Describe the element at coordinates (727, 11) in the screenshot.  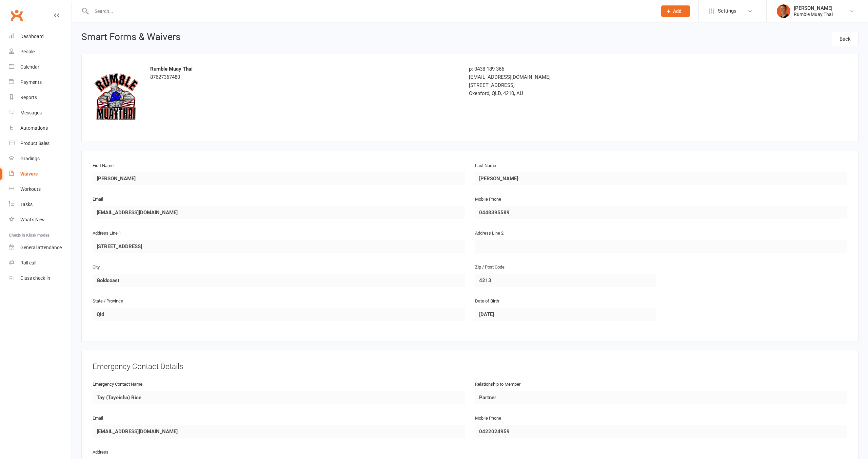
I see `span: Settings` at that location.